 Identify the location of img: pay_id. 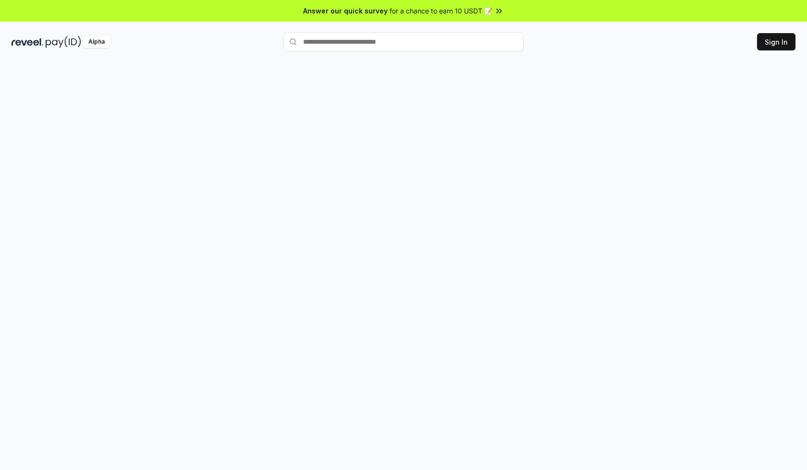
(63, 42).